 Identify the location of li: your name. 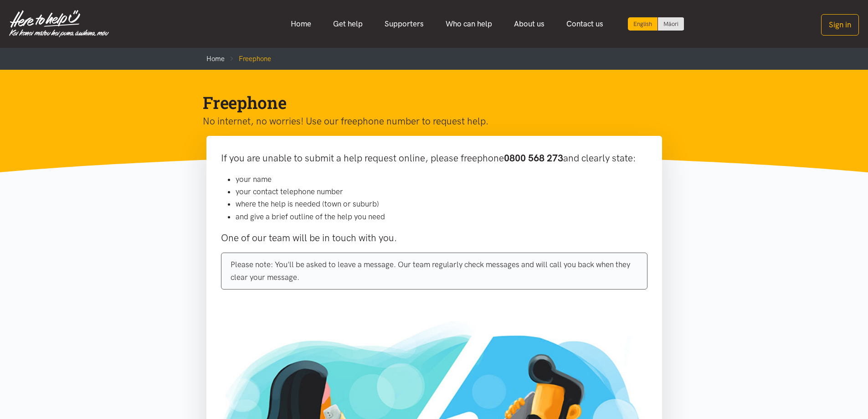
(441, 179).